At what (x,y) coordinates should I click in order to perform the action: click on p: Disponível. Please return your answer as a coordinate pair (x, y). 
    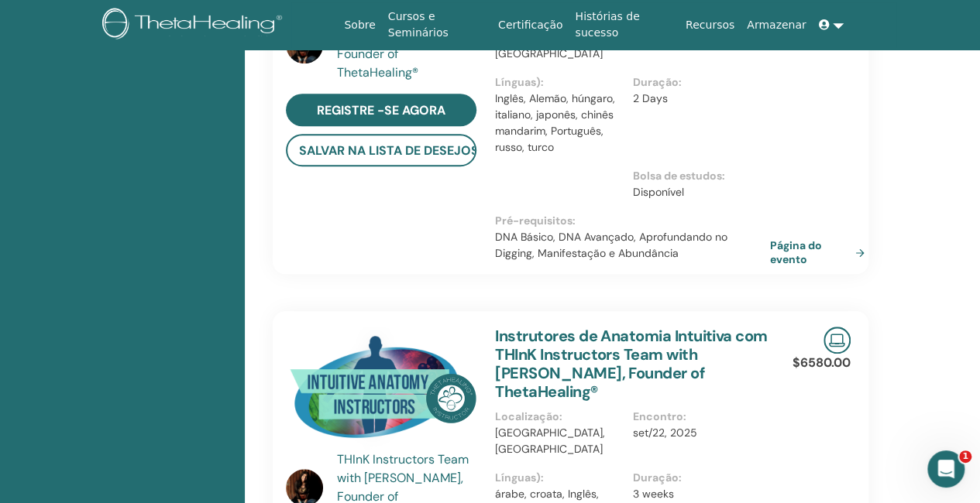
    Looking at the image, I should click on (696, 192).